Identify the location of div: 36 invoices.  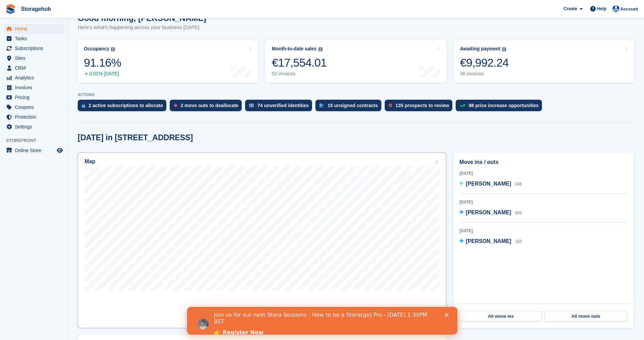
(485, 74).